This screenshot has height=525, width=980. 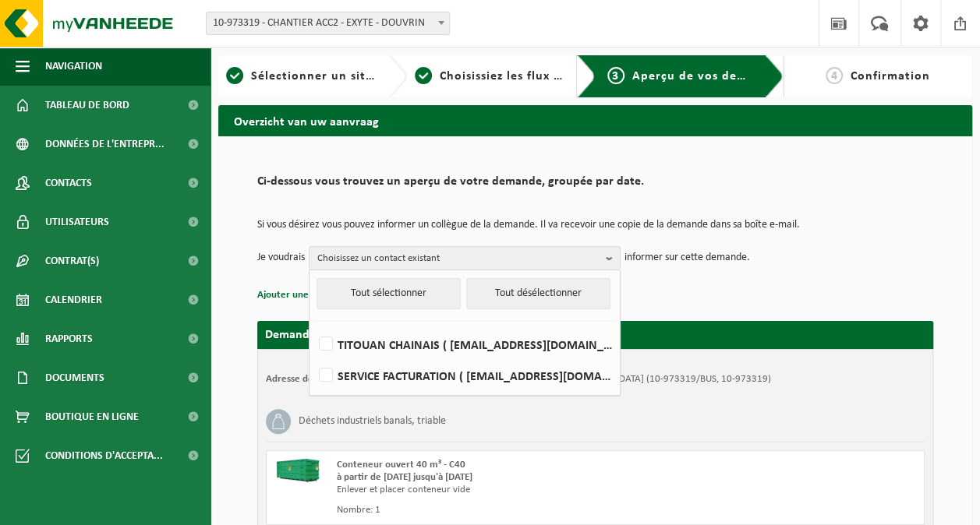 What do you see at coordinates (423, 75) in the screenshot?
I see `span: 2` at bounding box center [423, 75].